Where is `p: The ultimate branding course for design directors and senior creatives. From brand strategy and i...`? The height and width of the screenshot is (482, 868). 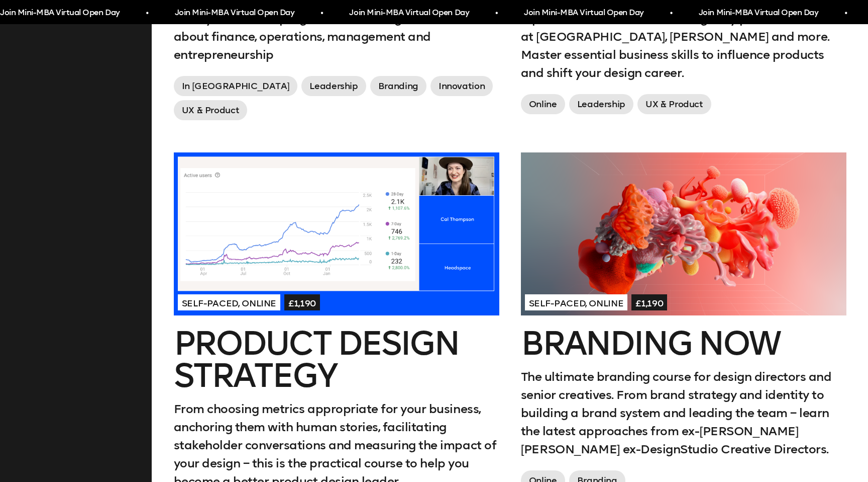 p: The ultimate branding course for design directors and senior creatives. From brand strategy and i... is located at coordinates (684, 413).